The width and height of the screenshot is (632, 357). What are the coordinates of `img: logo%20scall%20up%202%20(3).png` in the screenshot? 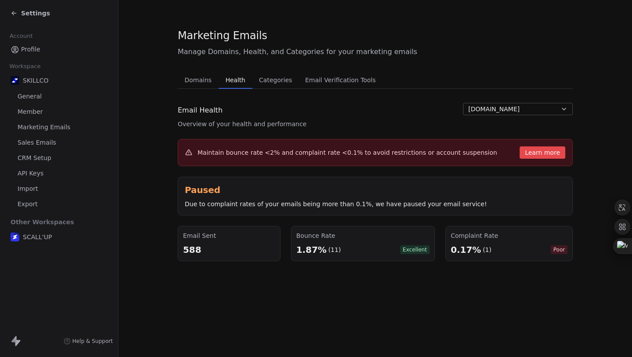 It's located at (15, 237).